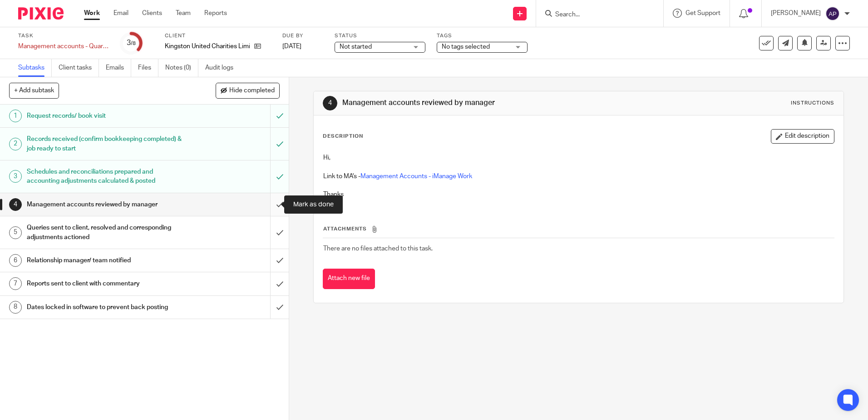  What do you see at coordinates (105, 307) in the screenshot?
I see `h1: Dates locked in software to prevent back posting` at bounding box center [105, 307].